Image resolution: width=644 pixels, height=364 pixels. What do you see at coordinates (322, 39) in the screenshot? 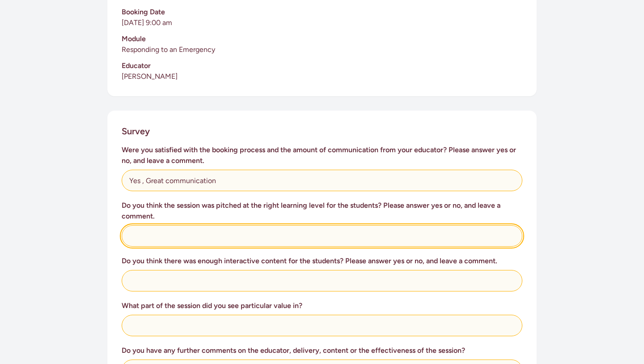
I see `h3: Module` at bounding box center [322, 39].